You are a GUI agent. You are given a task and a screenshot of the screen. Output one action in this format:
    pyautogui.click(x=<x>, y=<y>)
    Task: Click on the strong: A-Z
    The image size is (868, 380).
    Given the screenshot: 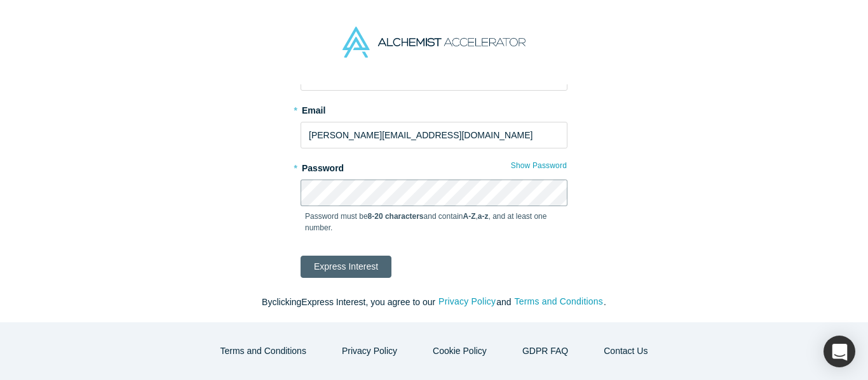 What is the action you would take?
    pyautogui.click(x=470, y=216)
    